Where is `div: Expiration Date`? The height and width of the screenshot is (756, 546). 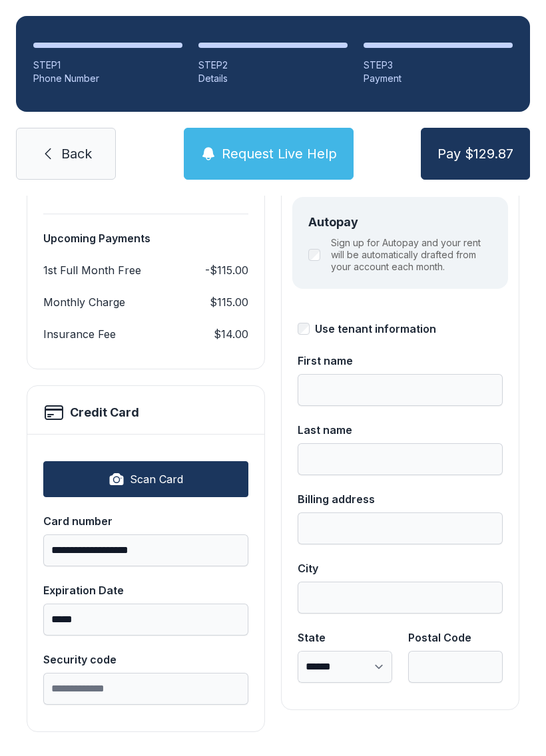
div: Expiration Date is located at coordinates (146, 590).